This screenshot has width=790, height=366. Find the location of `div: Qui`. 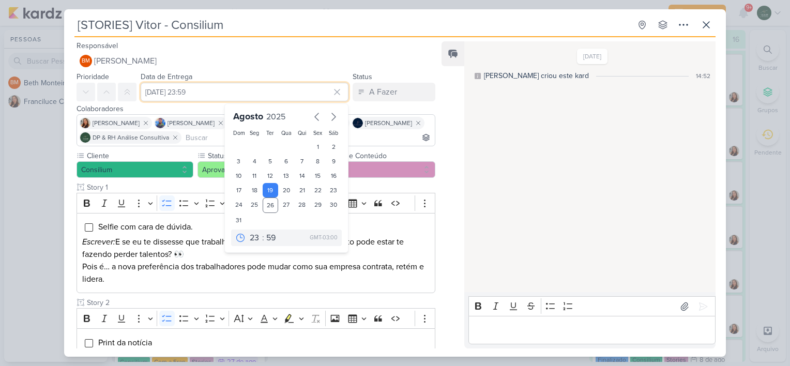

div: Qui is located at coordinates (302, 133).